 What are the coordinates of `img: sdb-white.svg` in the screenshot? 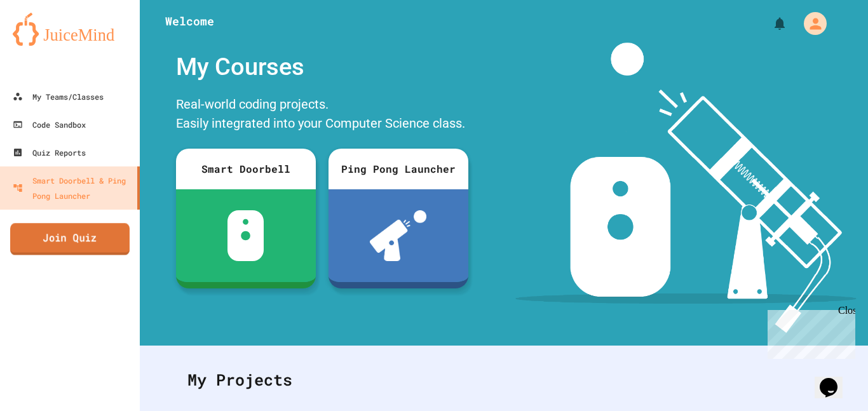 It's located at (246, 236).